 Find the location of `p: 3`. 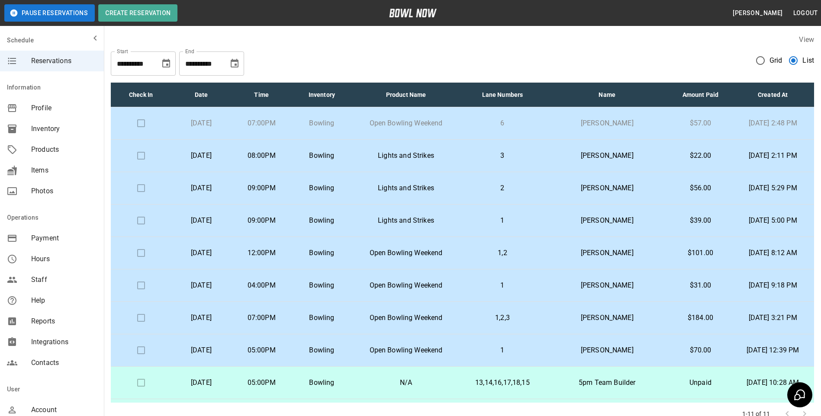

p: 3 is located at coordinates (502, 156).